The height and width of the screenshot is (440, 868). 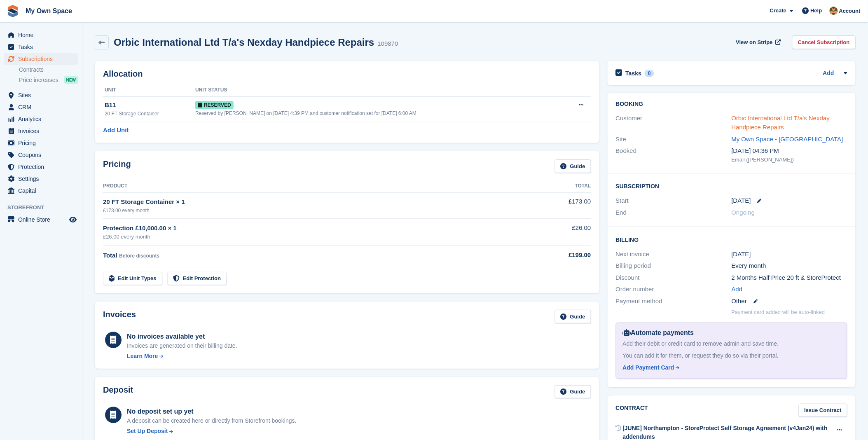 What do you see at coordinates (732, 104) in the screenshot?
I see `h2: Booking` at bounding box center [732, 104].